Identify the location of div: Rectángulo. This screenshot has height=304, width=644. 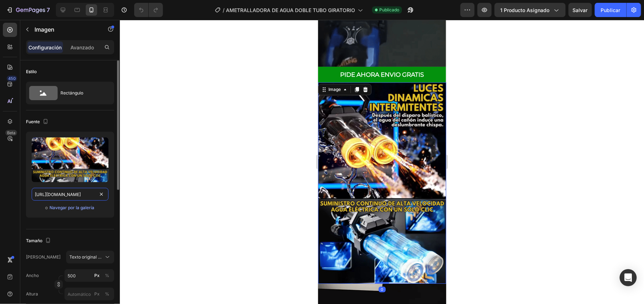
(82, 93).